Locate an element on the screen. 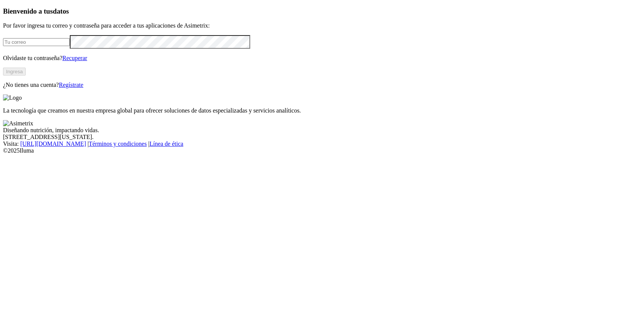 The width and height of the screenshot is (644, 318). a: Línea de ética is located at coordinates (166, 143).